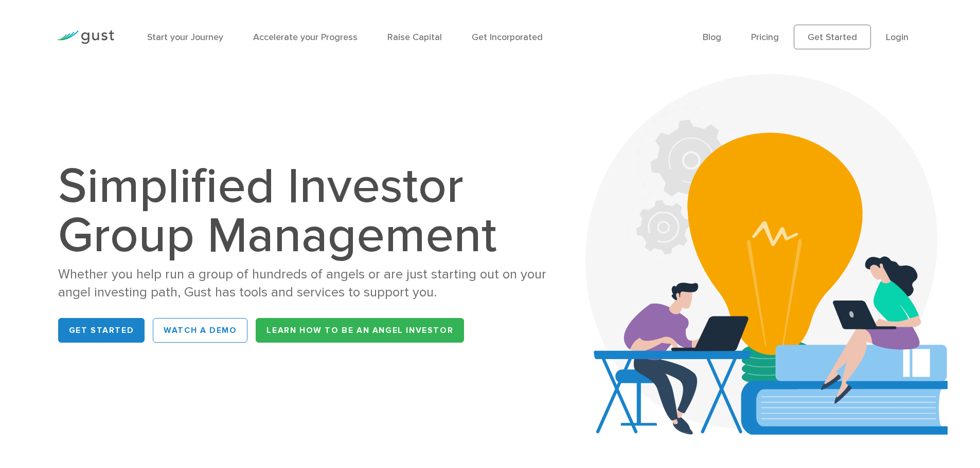  What do you see at coordinates (360, 330) in the screenshot?
I see `a: Learn How to be an Angel Investor` at bounding box center [360, 330].